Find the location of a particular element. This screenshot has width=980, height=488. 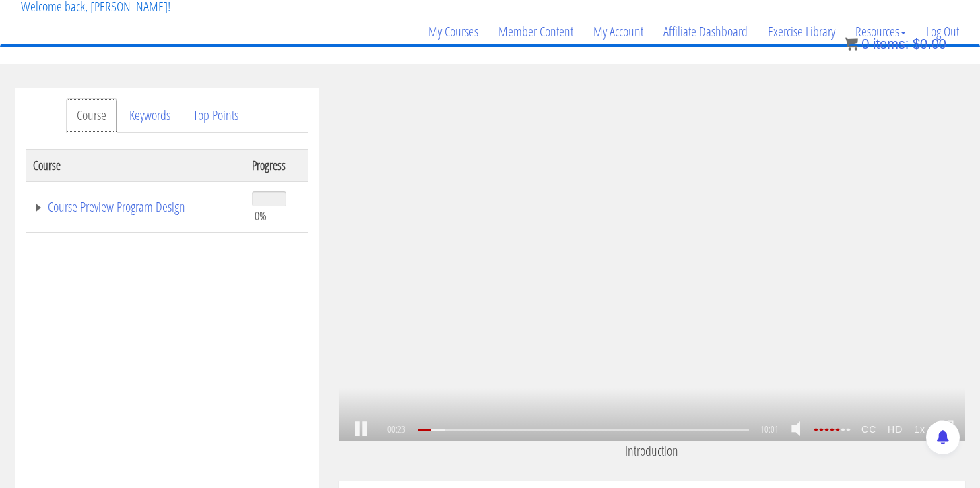

img: icon11.png is located at coordinates (851, 44).